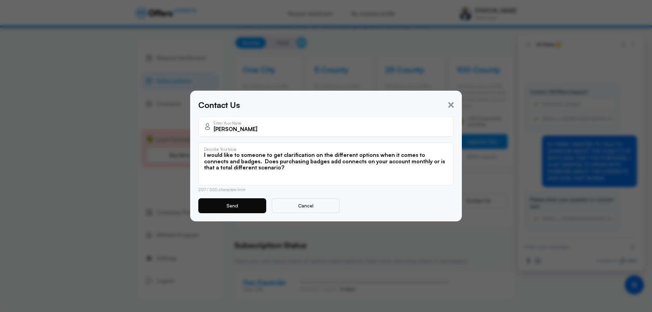 This screenshot has width=652, height=312. Describe the element at coordinates (232, 206) in the screenshot. I see `button: Send` at that location.